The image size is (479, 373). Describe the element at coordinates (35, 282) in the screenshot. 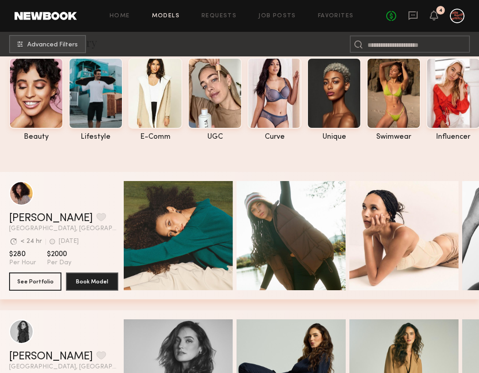

I see `button: See Portfolio` at that location.